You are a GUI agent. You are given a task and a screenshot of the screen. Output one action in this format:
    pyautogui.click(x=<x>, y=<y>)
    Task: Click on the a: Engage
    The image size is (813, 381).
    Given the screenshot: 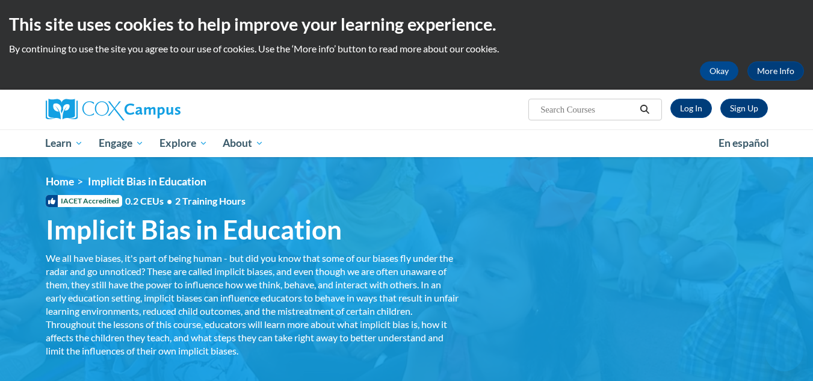 What is the action you would take?
    pyautogui.click(x=121, y=143)
    